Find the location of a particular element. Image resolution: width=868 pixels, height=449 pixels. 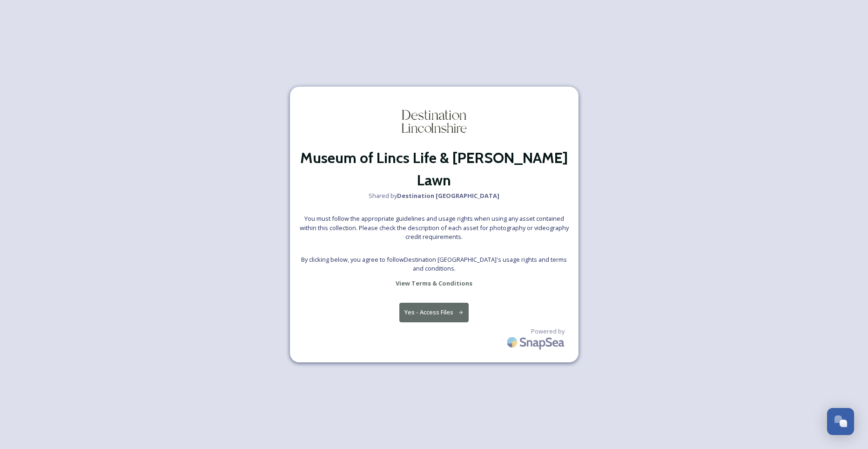

span: You must follow the appropriate guidelines and usage rights when using any asset contained within... is located at coordinates (434, 228).